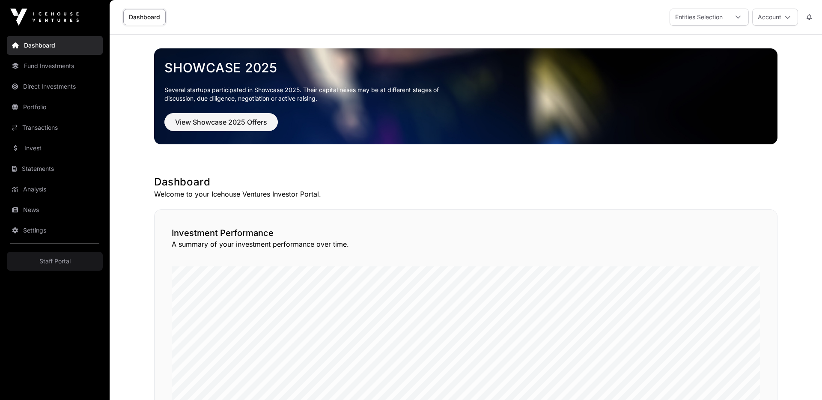 Image resolution: width=822 pixels, height=400 pixels. I want to click on p: Welcome to your Icehouse Ventures Investor Portal., so click(466, 194).